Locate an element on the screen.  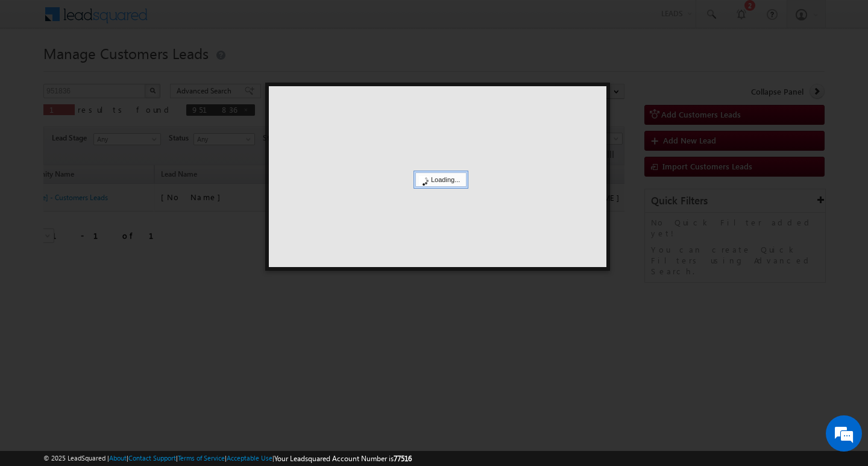
span: © 2025 LeadSquared | | | | | is located at coordinates (227, 458).